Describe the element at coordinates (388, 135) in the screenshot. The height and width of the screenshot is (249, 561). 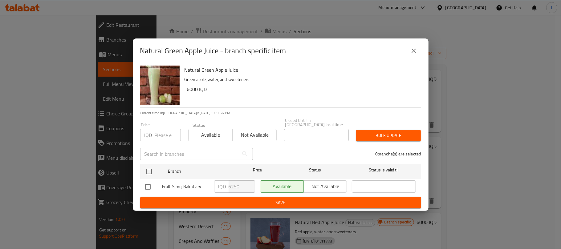
I see `span: Bulk update` at that location.